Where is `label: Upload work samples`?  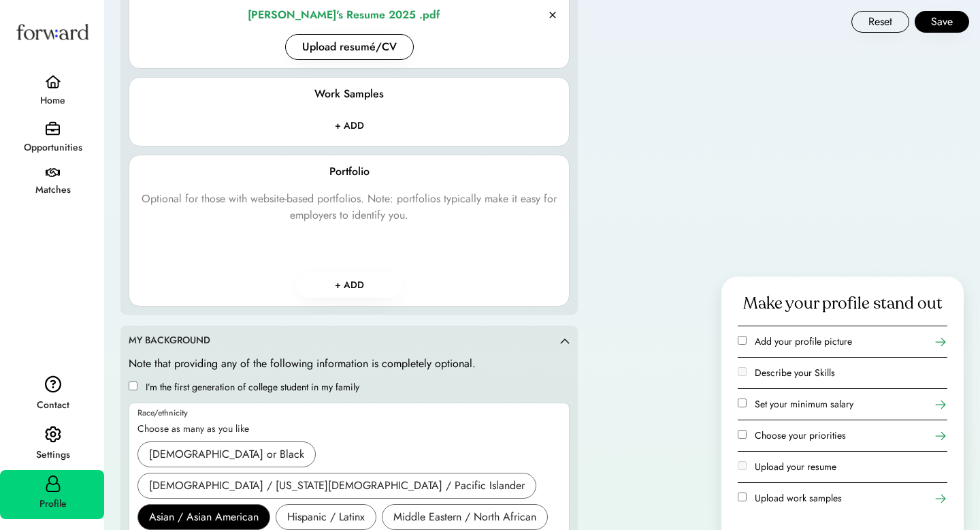
label: Upload work samples is located at coordinates (798, 498).